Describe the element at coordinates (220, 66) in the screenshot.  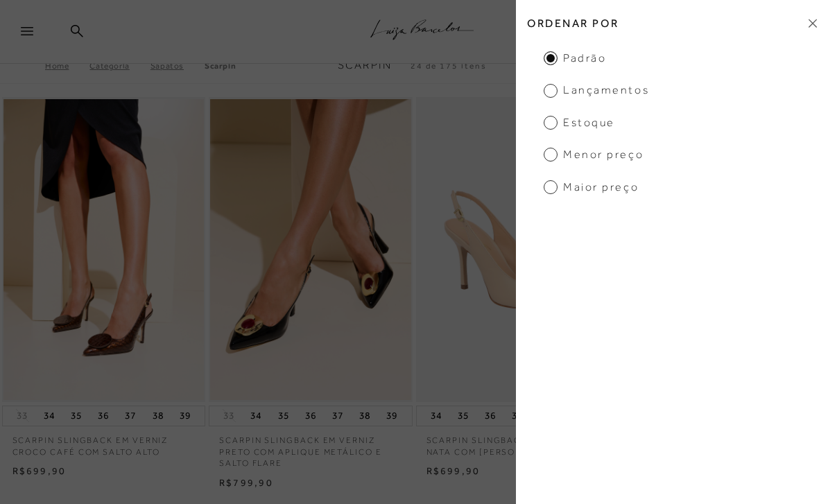
I see `a: Scarpin` at that location.